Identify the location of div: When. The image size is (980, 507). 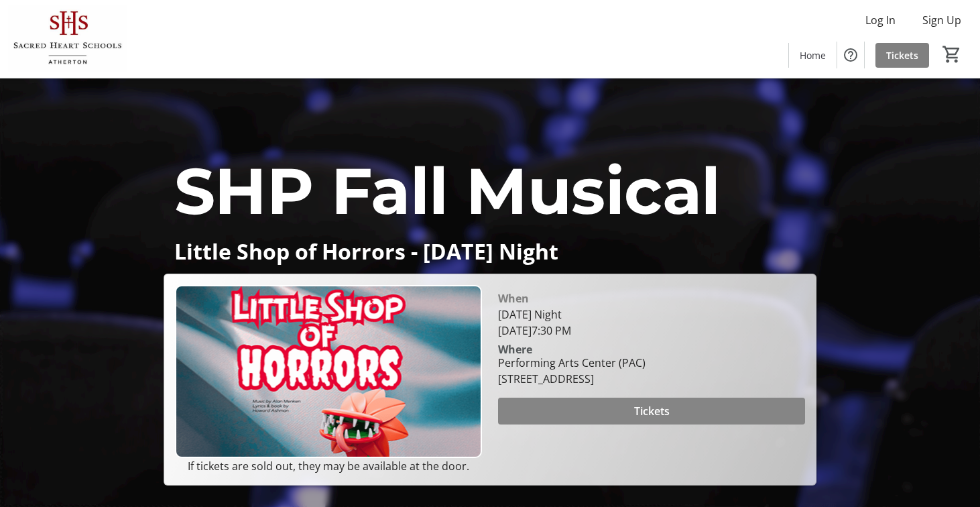
(513, 298).